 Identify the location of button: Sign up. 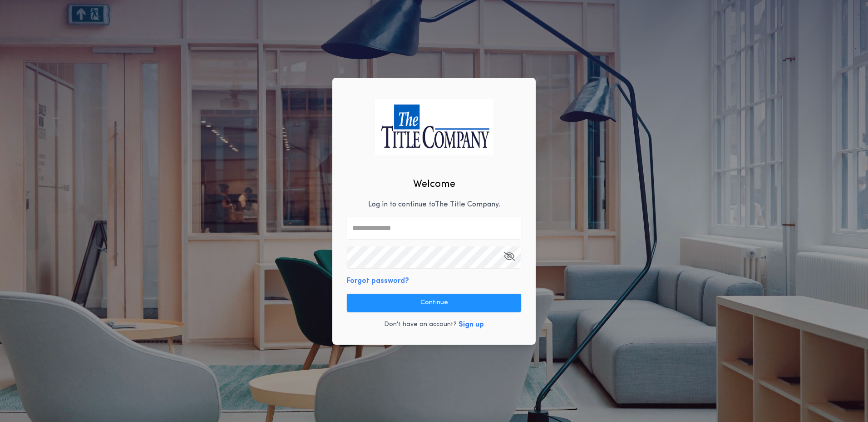
(472, 324).